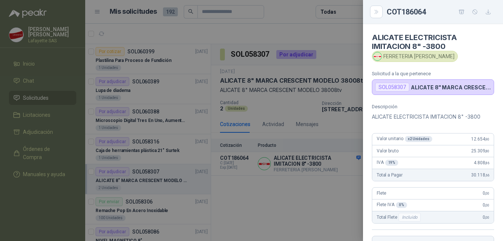 This screenshot has width=503, height=241. I want to click on span: IVA, so click(387, 163).